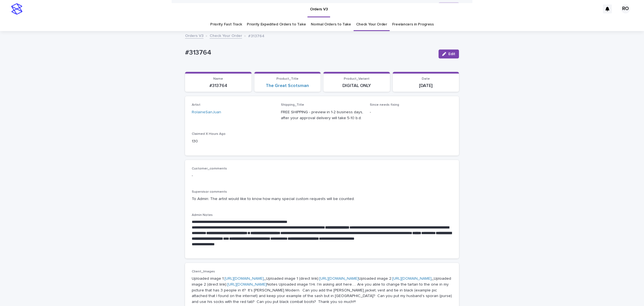 This screenshot has height=306, width=644. Describe the element at coordinates (413, 24) in the screenshot. I see `a: Freelancers in Progress` at that location.